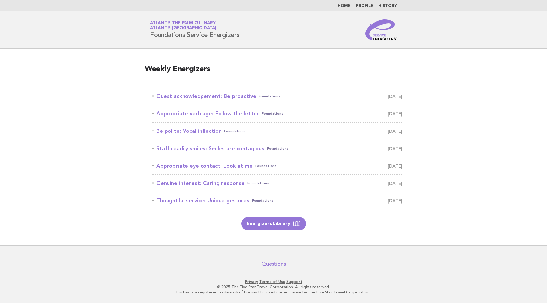  I want to click on a: Questions, so click(274, 264).